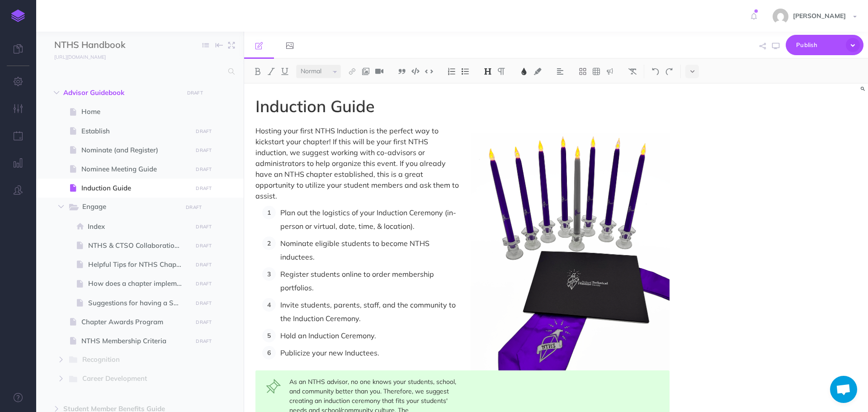 This screenshot has width=868, height=412. What do you see at coordinates (488, 71) in the screenshot?
I see `img: Headings dropdown button` at bounding box center [488, 71].